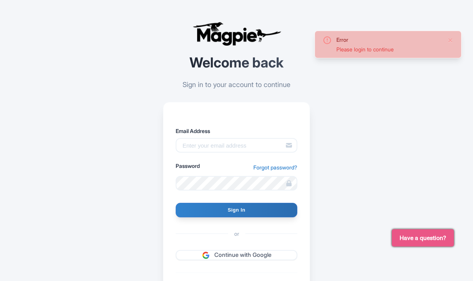  I want to click on div: Please login to continue, so click(389, 49).